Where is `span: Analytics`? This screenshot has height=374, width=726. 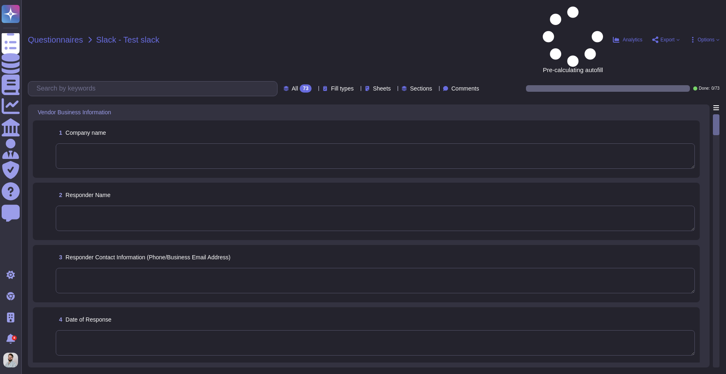 span: Analytics is located at coordinates (632, 40).